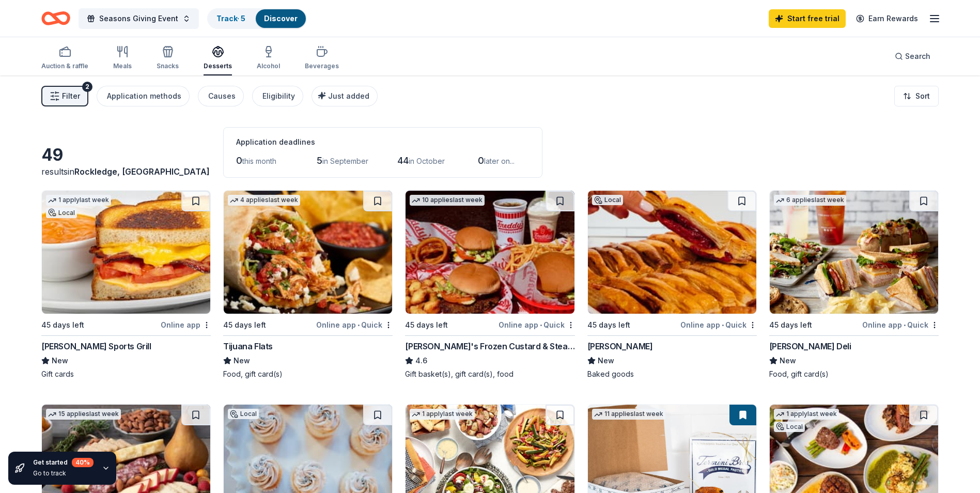 The width and height of the screenshot is (980, 493). What do you see at coordinates (139, 172) in the screenshot?
I see `span: in` at bounding box center [139, 172].